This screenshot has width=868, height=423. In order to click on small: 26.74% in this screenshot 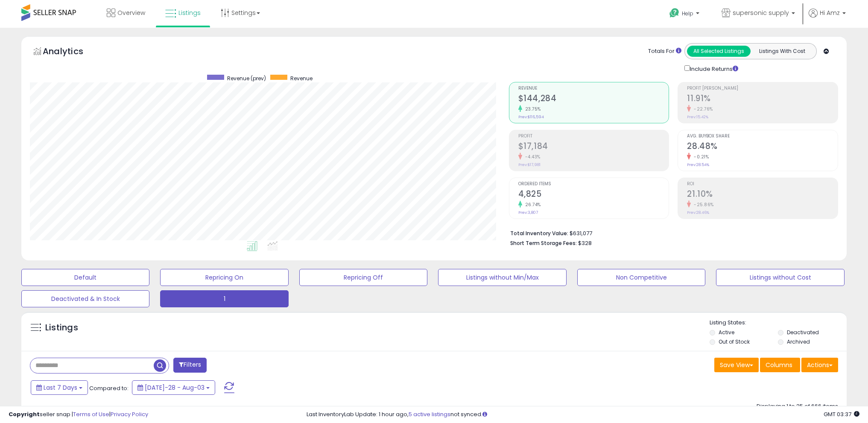, I will do `click(531, 205)`.